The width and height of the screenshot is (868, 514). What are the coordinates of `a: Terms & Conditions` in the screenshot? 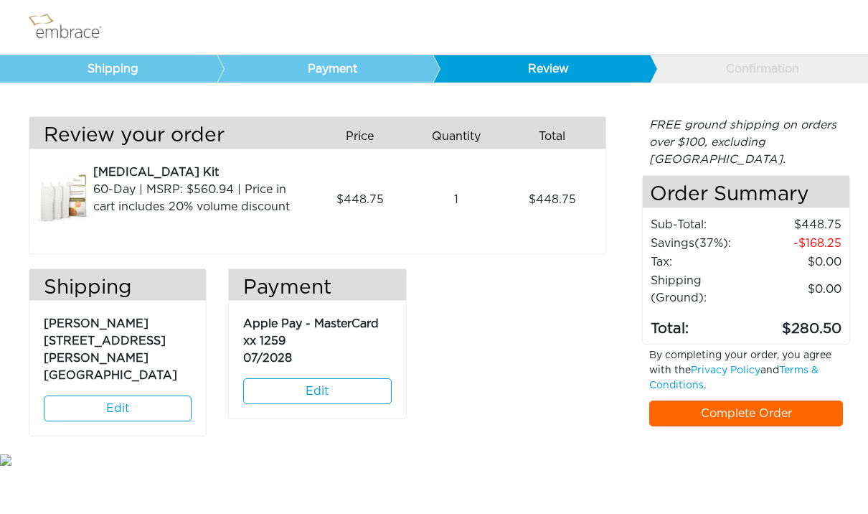 It's located at (734, 377).